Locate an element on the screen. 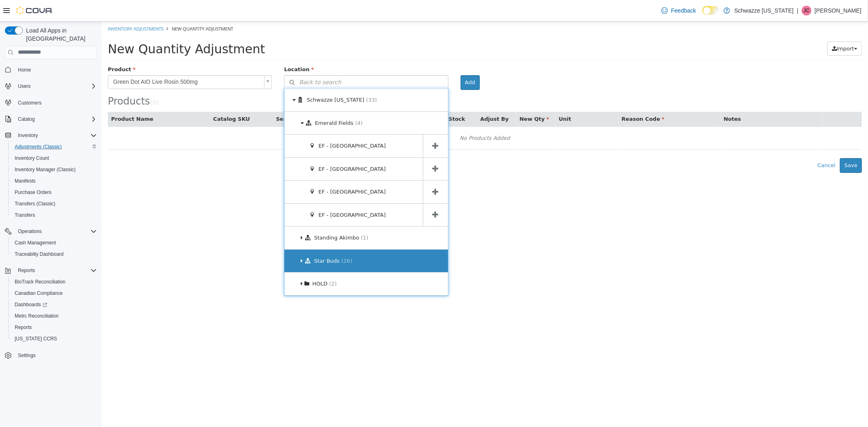  span: Products is located at coordinates (27, 79).